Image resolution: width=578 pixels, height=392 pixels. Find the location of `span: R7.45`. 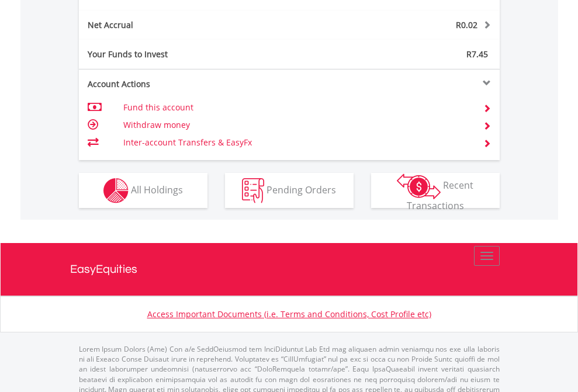

span: R7.45 is located at coordinates (477, 54).